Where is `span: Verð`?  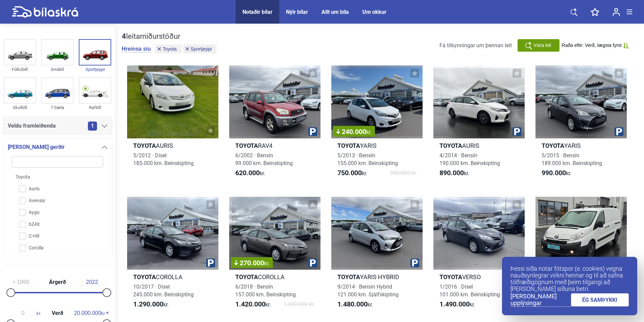 span: Verð is located at coordinates (57, 313).